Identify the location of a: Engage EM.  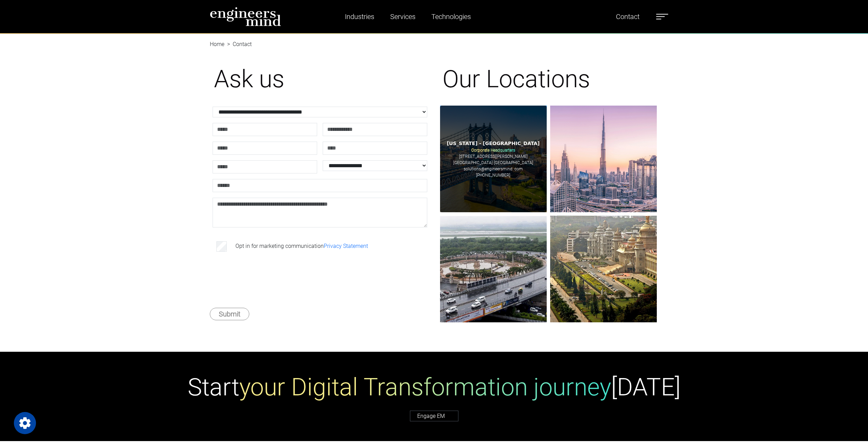
(434, 416).